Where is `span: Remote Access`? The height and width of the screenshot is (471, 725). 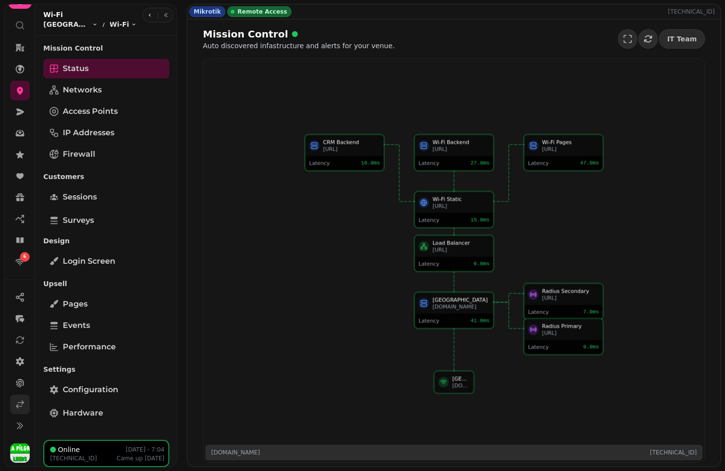
span: Remote Access is located at coordinates (262, 12).